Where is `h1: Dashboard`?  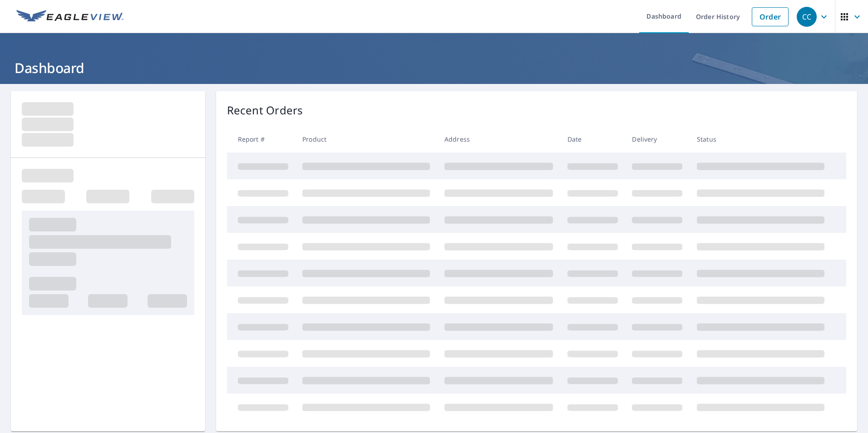 h1: Dashboard is located at coordinates (434, 68).